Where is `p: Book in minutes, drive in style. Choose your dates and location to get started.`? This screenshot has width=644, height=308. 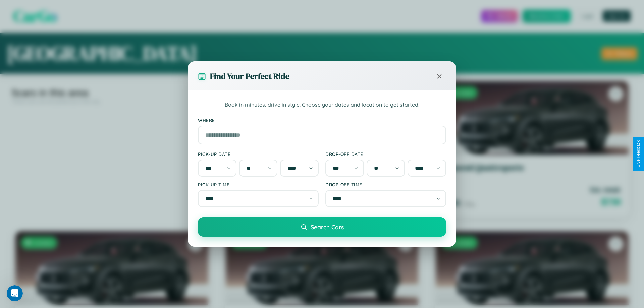
p: Book in minutes, drive in style. Choose your dates and location to get started. is located at coordinates (322, 105).